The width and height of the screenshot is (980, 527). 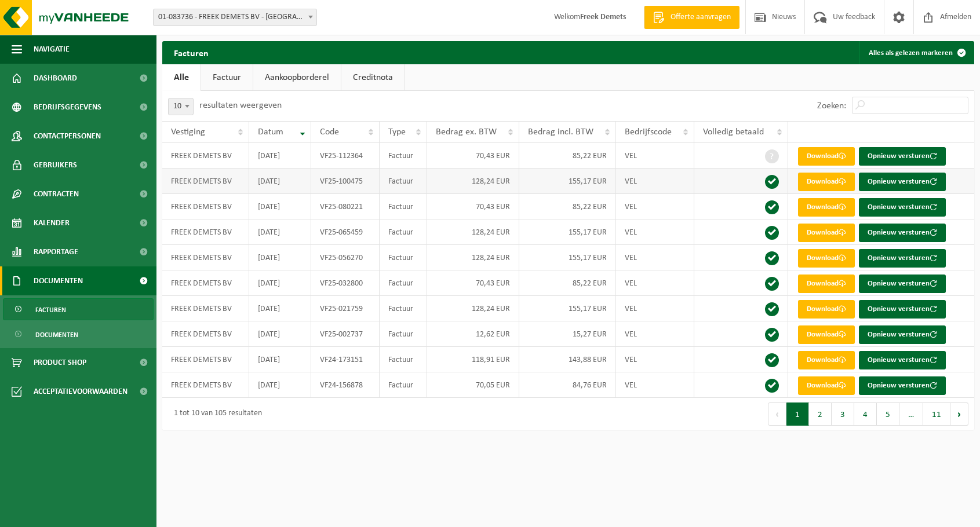 What do you see at coordinates (78, 309) in the screenshot?
I see `a: Facturen` at bounding box center [78, 309].